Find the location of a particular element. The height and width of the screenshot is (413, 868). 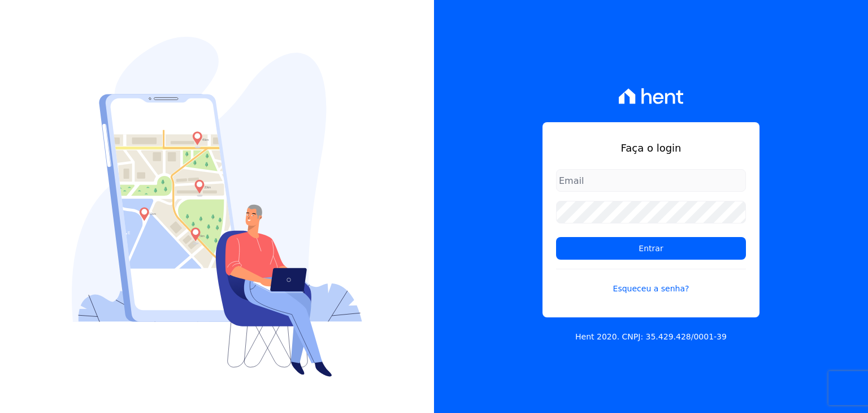

h1: Faça o login is located at coordinates (651, 148).